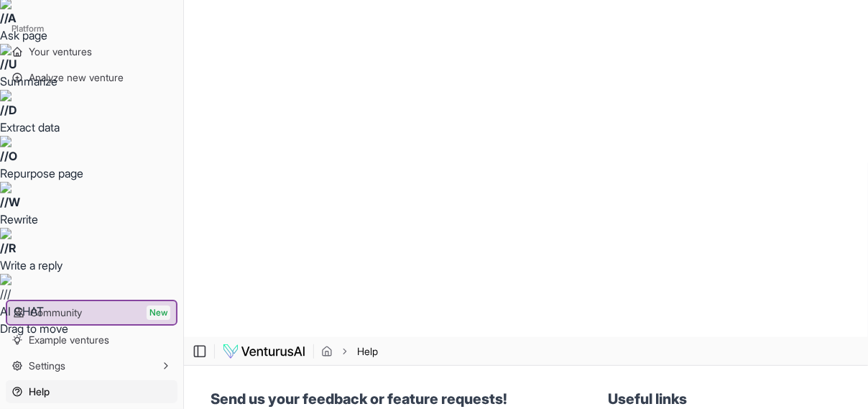  What do you see at coordinates (91, 392) in the screenshot?
I see `a: Help` at bounding box center [91, 392].